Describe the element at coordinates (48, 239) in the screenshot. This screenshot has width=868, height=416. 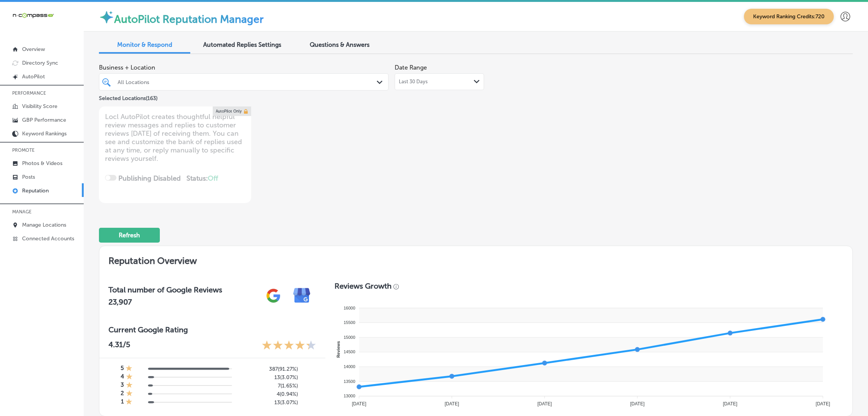
I see `p: Connected Accounts` at that location.